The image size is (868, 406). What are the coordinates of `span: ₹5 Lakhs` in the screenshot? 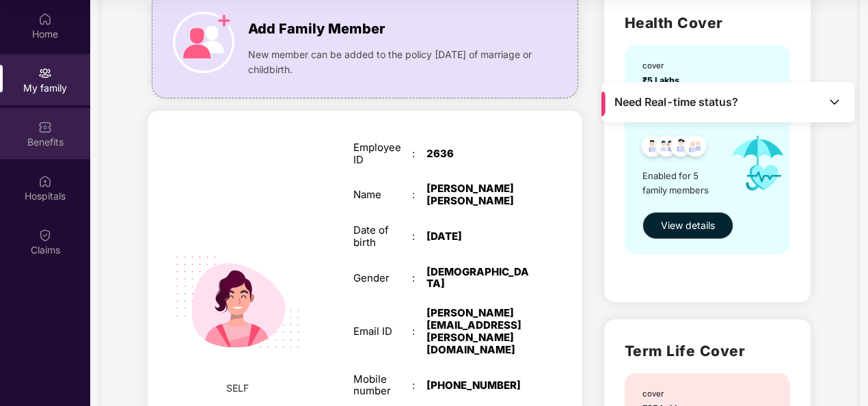 It's located at (663, 80).